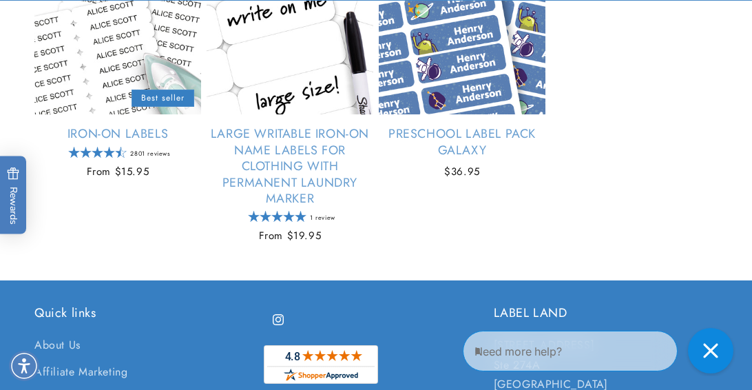 The width and height of the screenshot is (752, 390). I want to click on h2: Quick links, so click(146, 312).